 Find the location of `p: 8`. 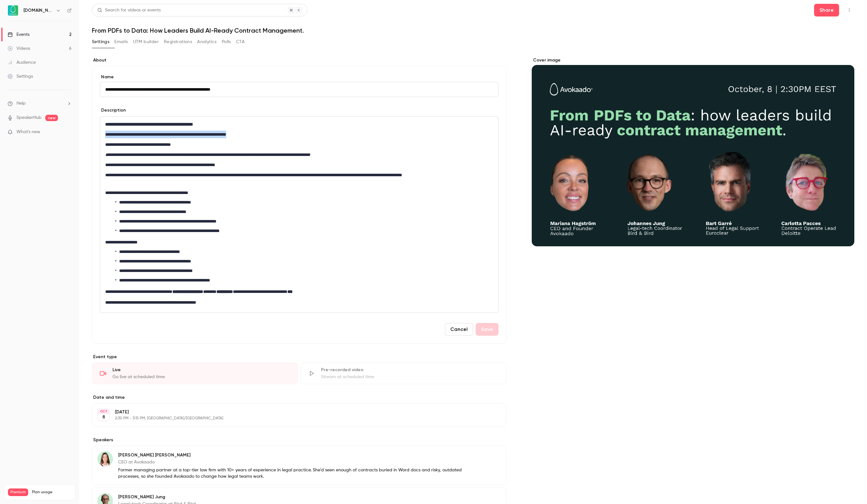

p: 8 is located at coordinates (103, 417).